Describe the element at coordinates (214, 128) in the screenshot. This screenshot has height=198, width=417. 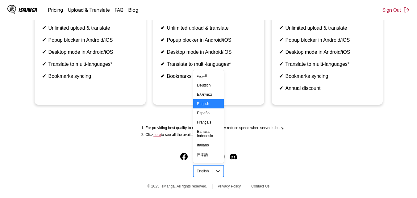
I see `li: For providing best quality to every users, we may reduce speed when server is busy.` at that location.